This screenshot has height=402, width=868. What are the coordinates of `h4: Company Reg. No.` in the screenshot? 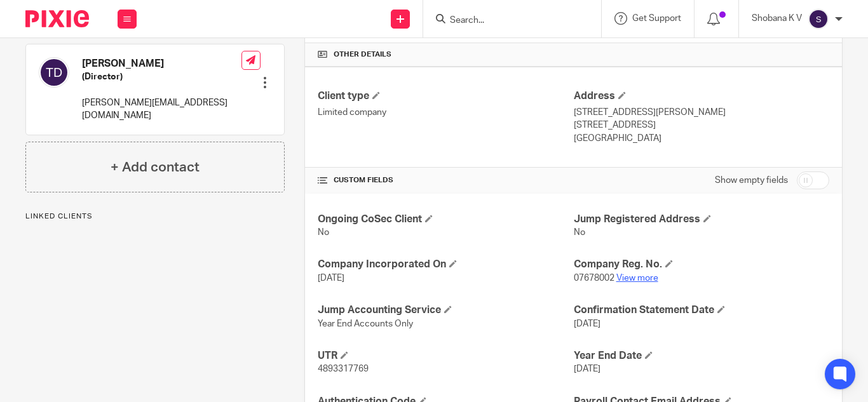 It's located at (701, 264).